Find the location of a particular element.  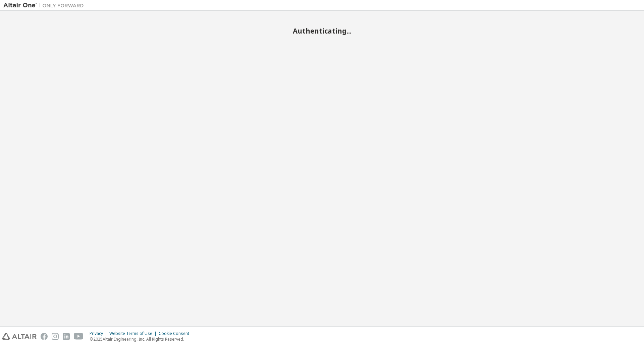

div: Cookie Consent is located at coordinates (176, 334).